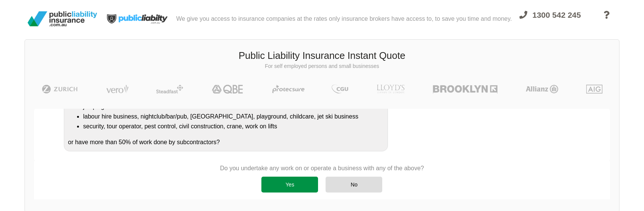 The width and height of the screenshot is (644, 211). Describe the element at coordinates (117, 89) in the screenshot. I see `img: Vero | Public Liability Insurance` at that location.